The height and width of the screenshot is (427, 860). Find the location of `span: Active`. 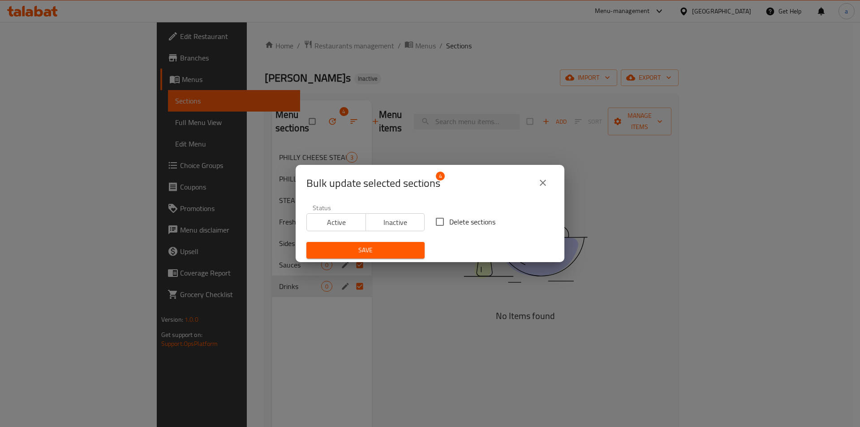

span: Active is located at coordinates (336, 222).